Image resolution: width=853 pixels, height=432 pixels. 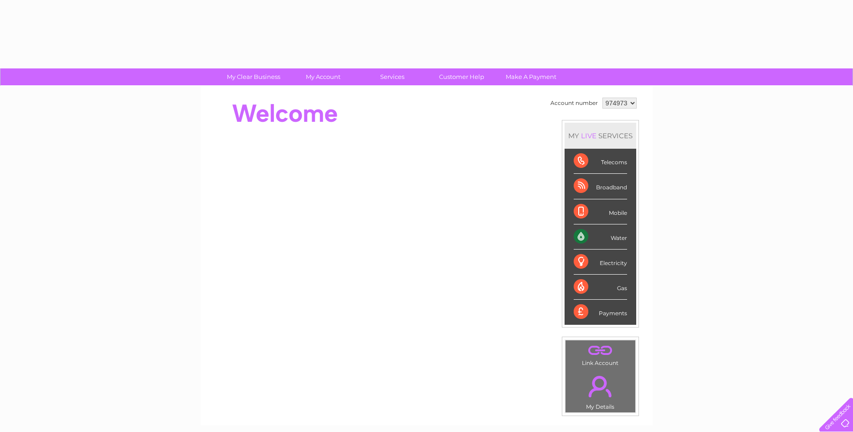 What do you see at coordinates (462, 77) in the screenshot?
I see `a: Customer Help` at bounding box center [462, 77].